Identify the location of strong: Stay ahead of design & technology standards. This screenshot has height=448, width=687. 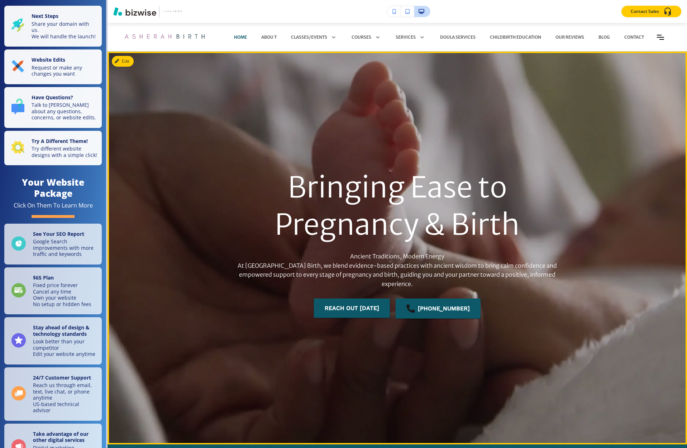
(61, 330).